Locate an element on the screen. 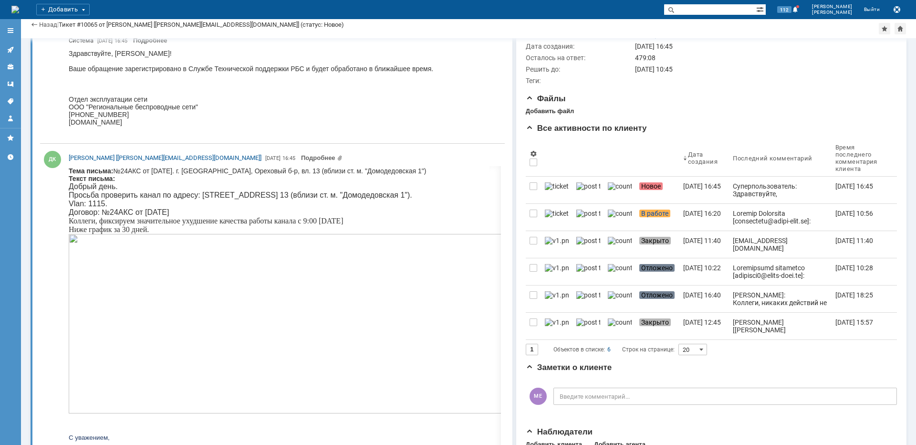 This screenshot has width=916, height=445. div: Последний комментарий is located at coordinates (773, 158).